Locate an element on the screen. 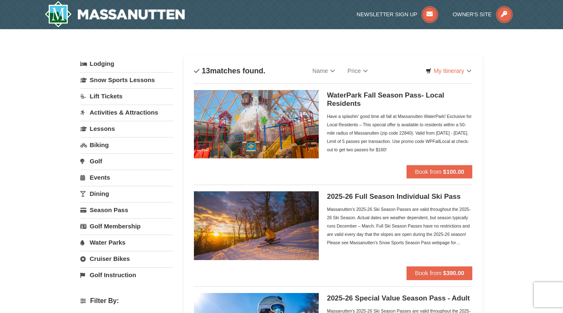  a: Season Pass is located at coordinates (127, 209).